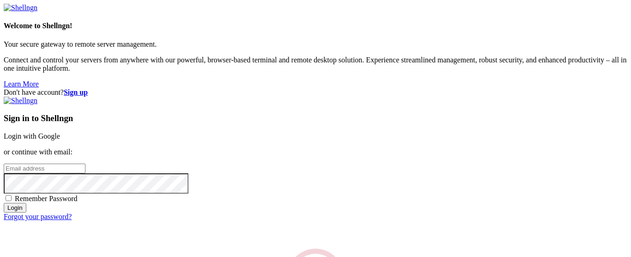 Image resolution: width=631 pixels, height=257 pixels. What do you see at coordinates (32, 136) in the screenshot?
I see `a: Login with Google` at bounding box center [32, 136].